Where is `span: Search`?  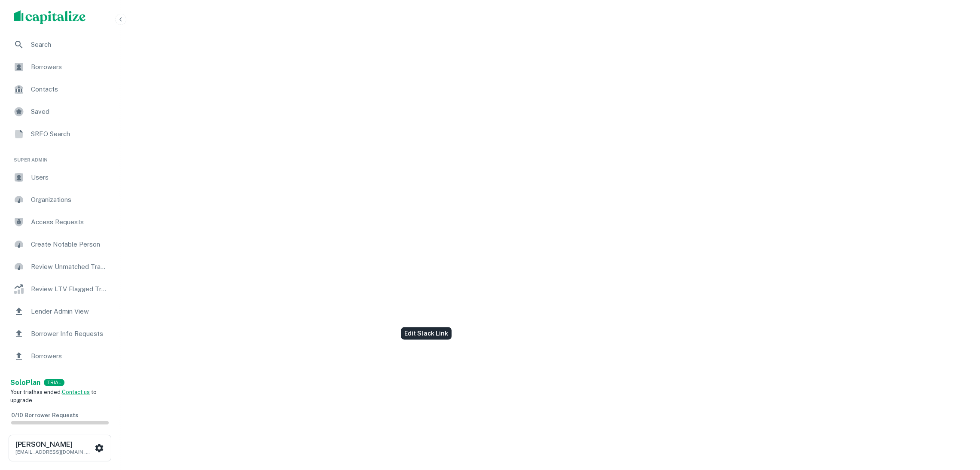
span: Search is located at coordinates (69, 44).